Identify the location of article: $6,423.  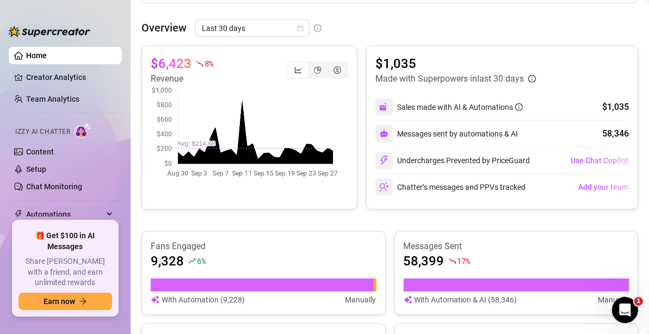
(171, 64).